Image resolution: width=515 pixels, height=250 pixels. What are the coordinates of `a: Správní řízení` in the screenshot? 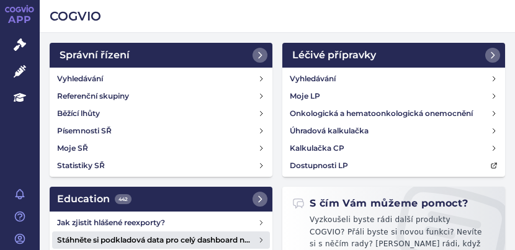 It's located at (161, 55).